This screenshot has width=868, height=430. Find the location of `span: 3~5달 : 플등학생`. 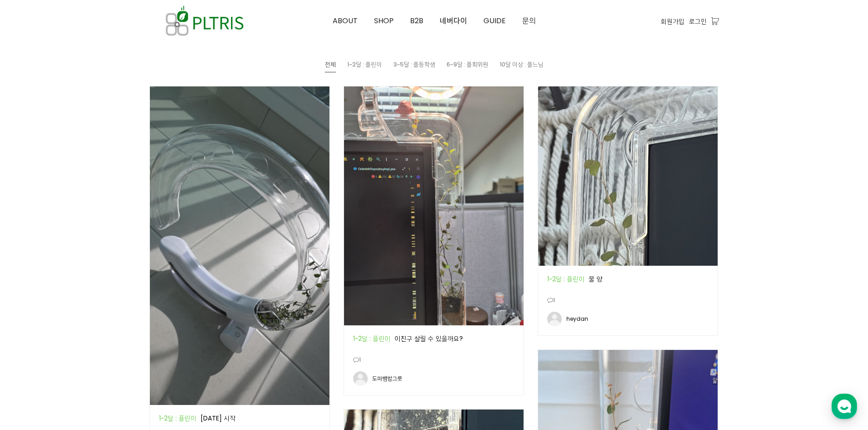

span: 3~5달 : 플등학생 is located at coordinates (414, 64).